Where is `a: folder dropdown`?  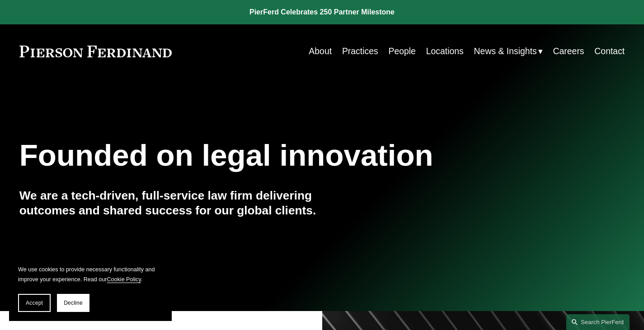 a: folder dropdown is located at coordinates (508, 51).